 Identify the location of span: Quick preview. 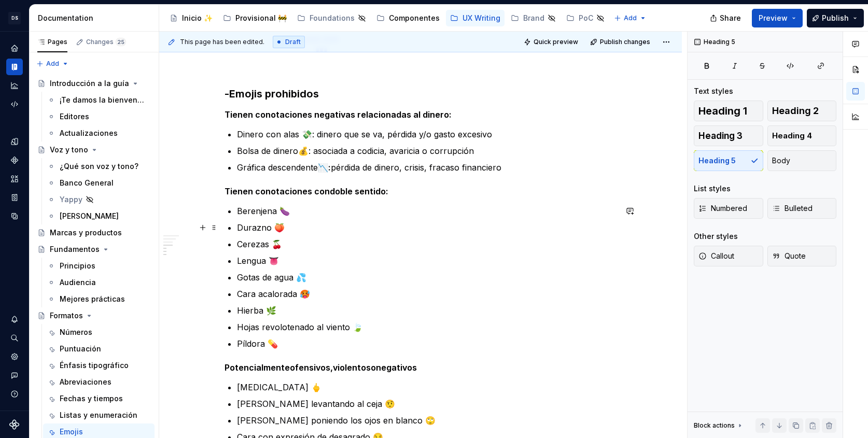
(556, 42).